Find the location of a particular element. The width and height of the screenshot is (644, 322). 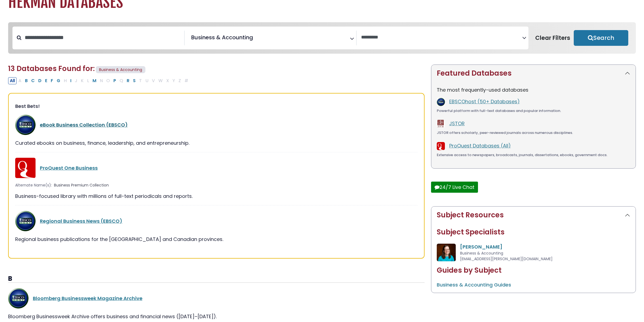

a: Bloomberg Businessweek Magazine Archive is located at coordinates (87, 298).